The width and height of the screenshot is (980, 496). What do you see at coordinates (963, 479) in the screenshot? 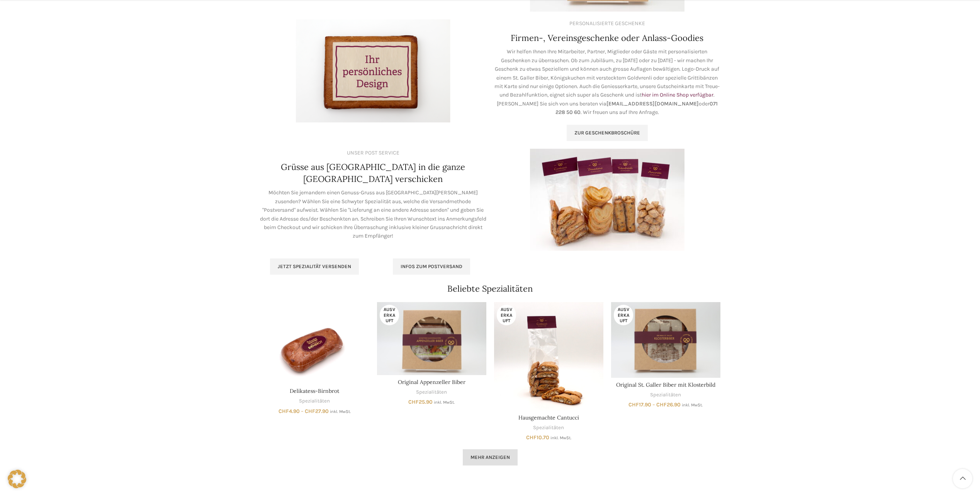
I see `a: Scroll to top button` at bounding box center [963, 479].